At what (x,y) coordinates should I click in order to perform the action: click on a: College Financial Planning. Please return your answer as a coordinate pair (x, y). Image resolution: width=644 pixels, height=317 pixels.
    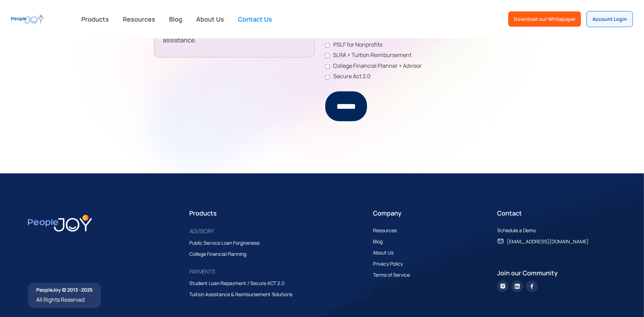
    Looking at the image, I should click on (221, 254).